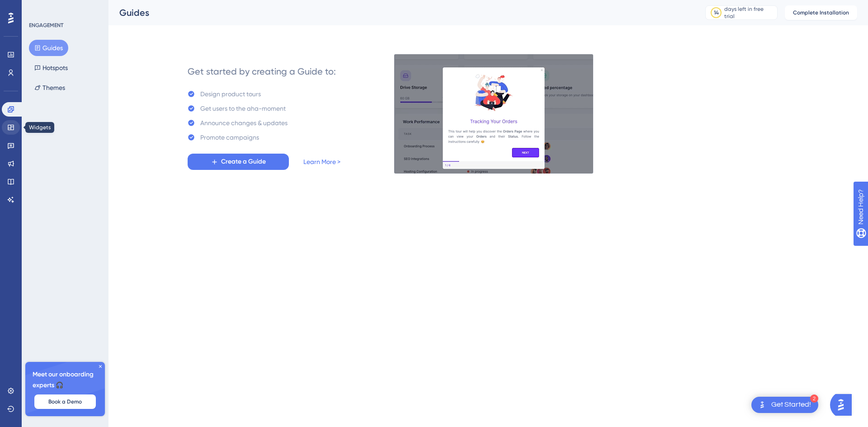 Image resolution: width=868 pixels, height=427 pixels. What do you see at coordinates (262, 71) in the screenshot?
I see `div: Get started by creating a Guide to:` at bounding box center [262, 71].